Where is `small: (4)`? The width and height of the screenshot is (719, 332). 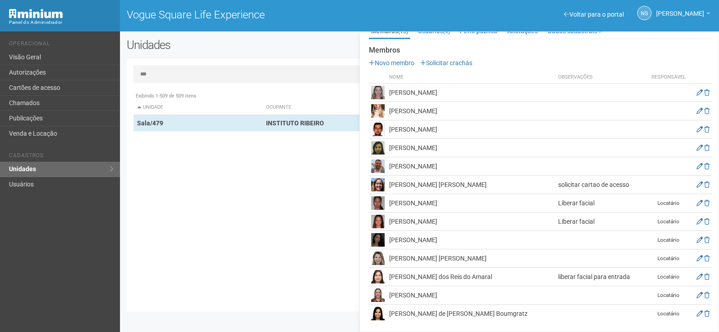
small: (4) is located at coordinates (446, 31).